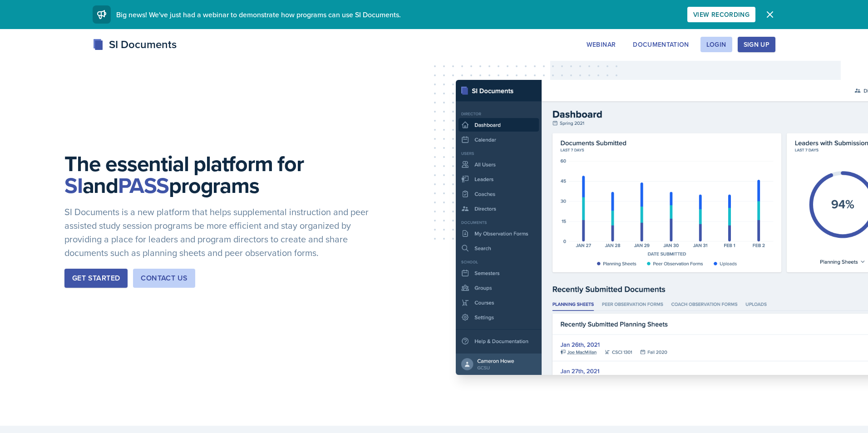 The width and height of the screenshot is (868, 433). I want to click on button: Webinar, so click(601, 44).